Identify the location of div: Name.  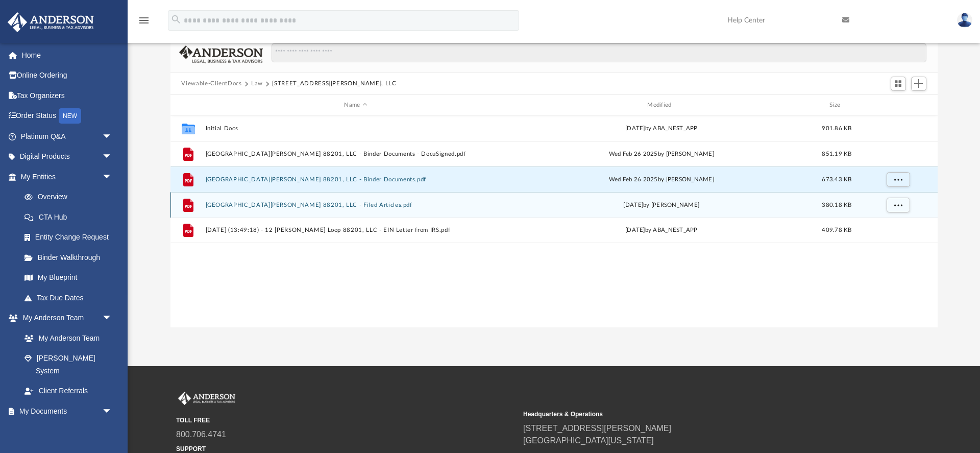
(355, 105).